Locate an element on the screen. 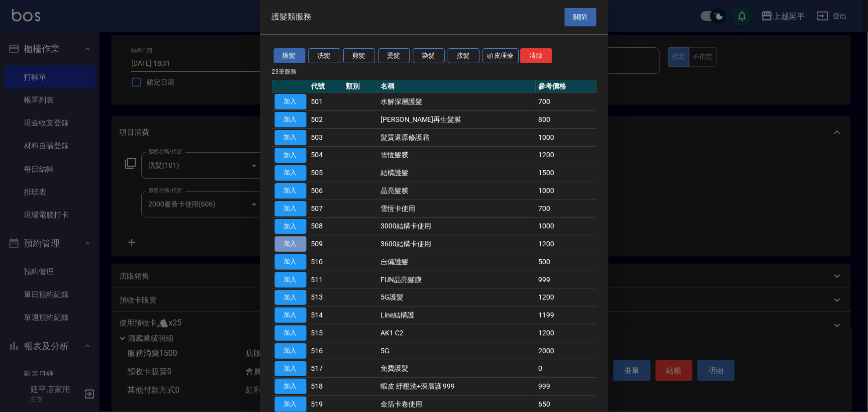 This screenshot has width=868, height=412. td: 511 is located at coordinates (326, 280).